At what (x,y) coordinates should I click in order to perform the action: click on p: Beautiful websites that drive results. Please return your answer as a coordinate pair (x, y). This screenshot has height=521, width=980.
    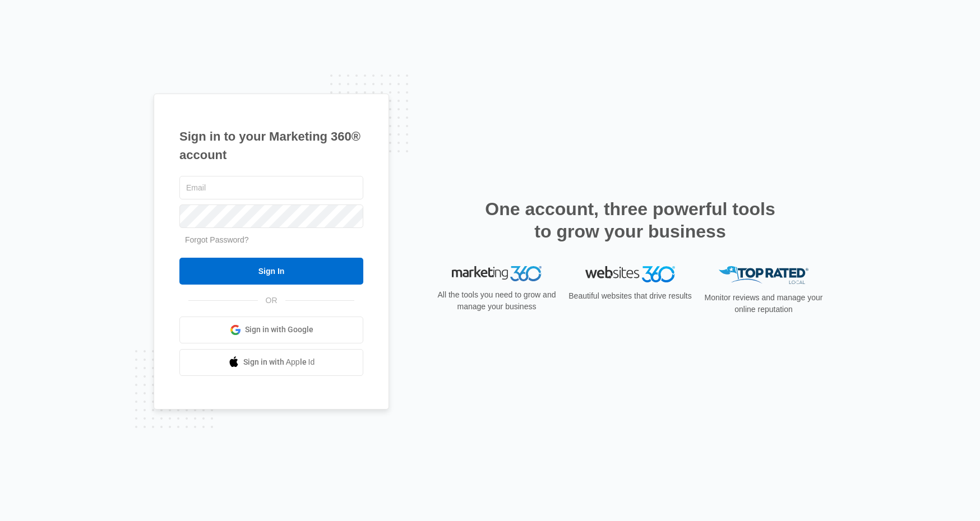
    Looking at the image, I should click on (631, 296).